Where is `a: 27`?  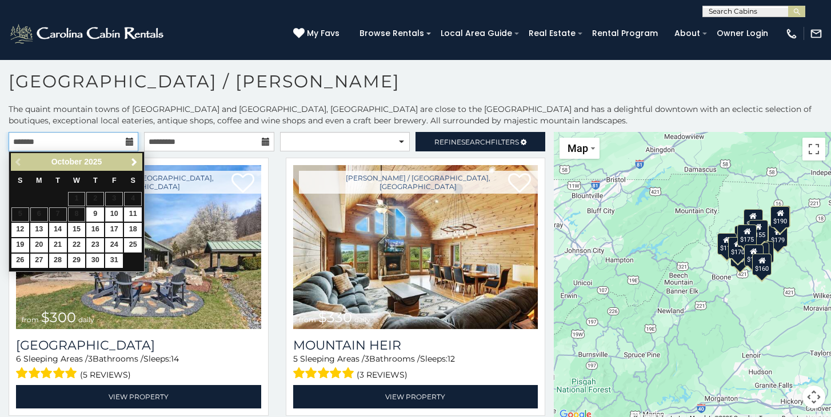 a: 27 is located at coordinates (39, 261).